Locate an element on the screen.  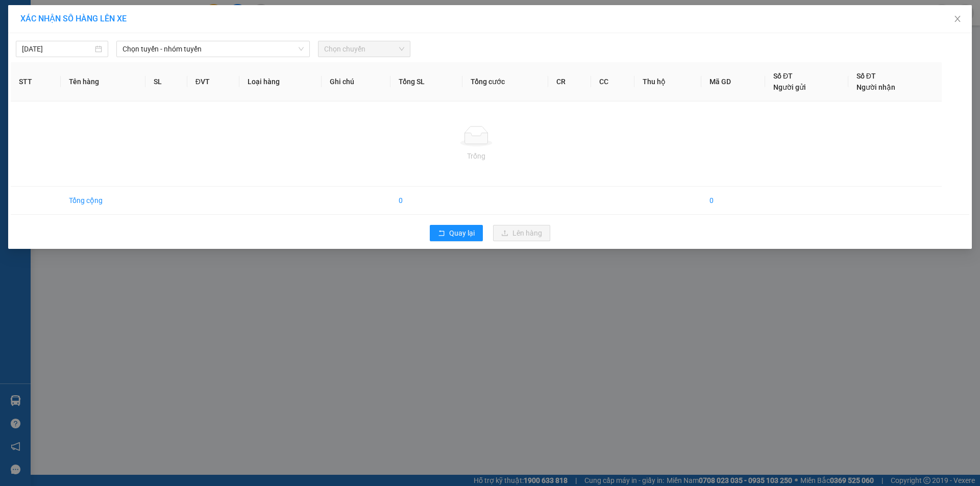
span: Nhận: is located at coordinates (110, 14).